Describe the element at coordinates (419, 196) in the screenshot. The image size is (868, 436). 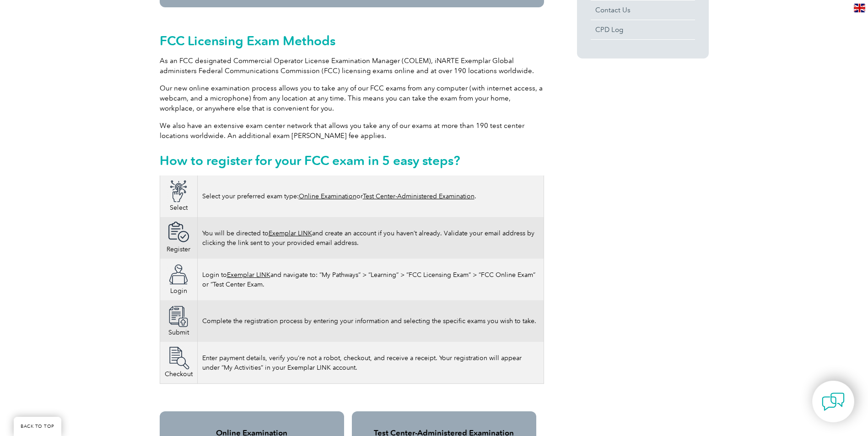
I see `a: Test Center-Administered Examination` at that location.